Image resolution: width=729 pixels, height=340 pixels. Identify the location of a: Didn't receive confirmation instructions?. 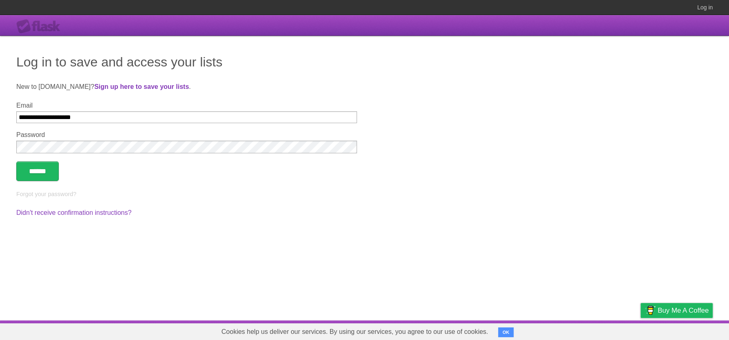
(74, 212).